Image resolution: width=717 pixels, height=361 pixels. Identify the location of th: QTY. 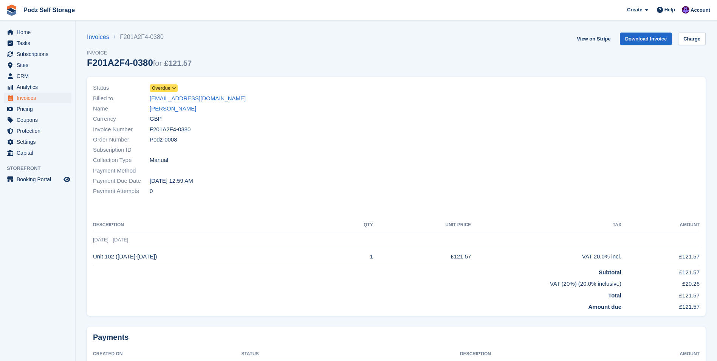
(355, 225).